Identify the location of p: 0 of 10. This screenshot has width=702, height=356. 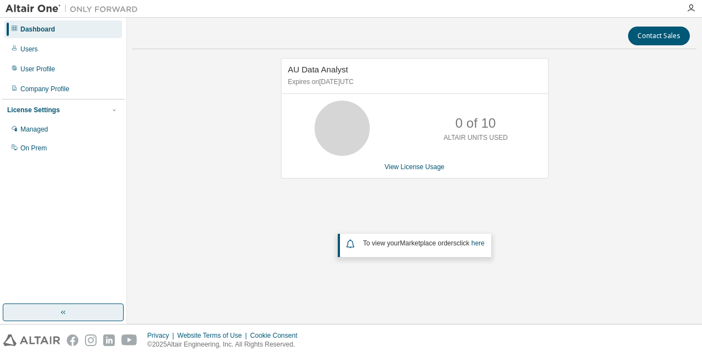
(475, 123).